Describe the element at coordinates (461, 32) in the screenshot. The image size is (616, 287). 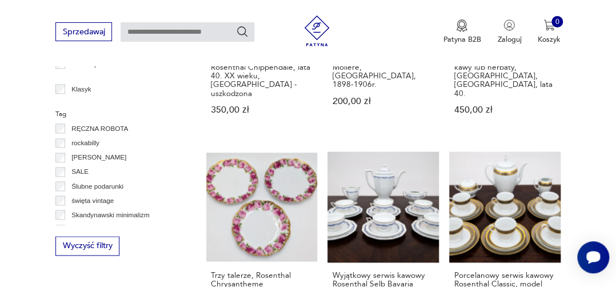
I see `a: Ikona medaluPatyna B2B` at that location.